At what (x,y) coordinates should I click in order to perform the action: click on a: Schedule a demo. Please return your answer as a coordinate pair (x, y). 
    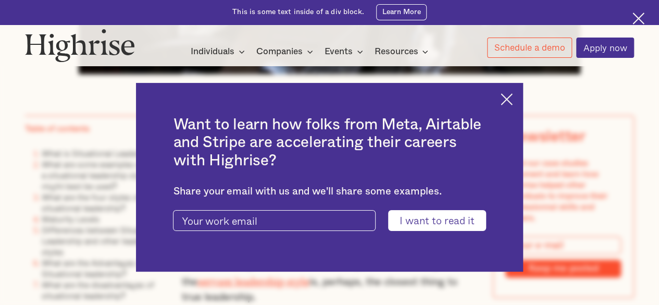
    Looking at the image, I should click on (529, 47).